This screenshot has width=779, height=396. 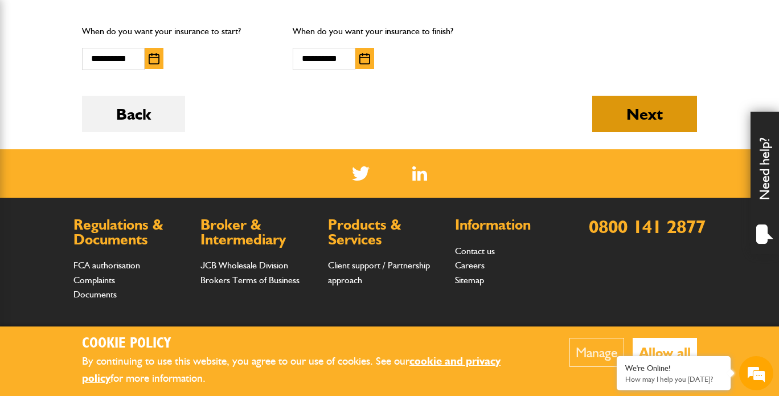 What do you see at coordinates (673, 368) in the screenshot?
I see `div: We're Online!` at bounding box center [673, 368].